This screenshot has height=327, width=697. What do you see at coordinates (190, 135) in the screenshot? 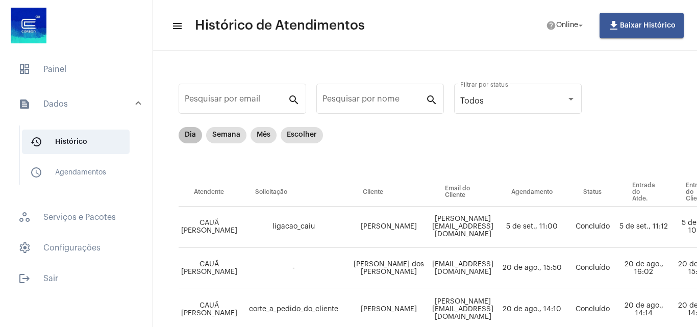
I see `mat-chip: Dia` at bounding box center [190, 135].